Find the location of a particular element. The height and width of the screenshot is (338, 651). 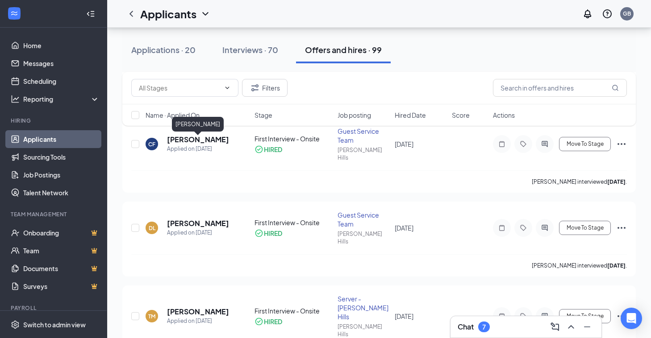

input: All Stages is located at coordinates (179, 88).